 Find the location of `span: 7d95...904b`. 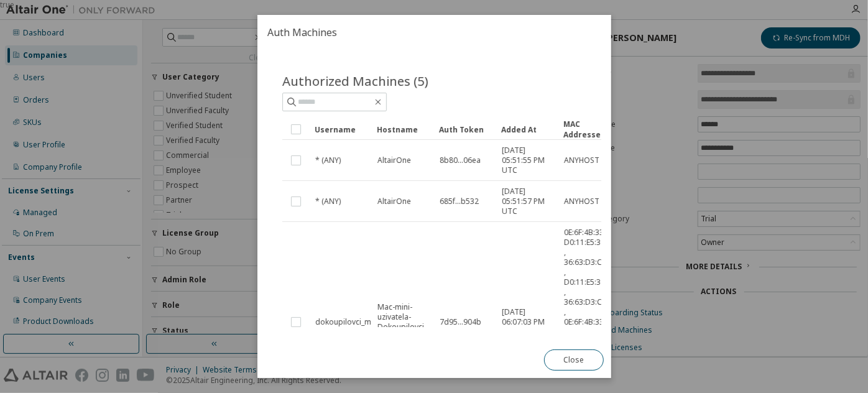

span: 7d95...904b is located at coordinates (460, 322).